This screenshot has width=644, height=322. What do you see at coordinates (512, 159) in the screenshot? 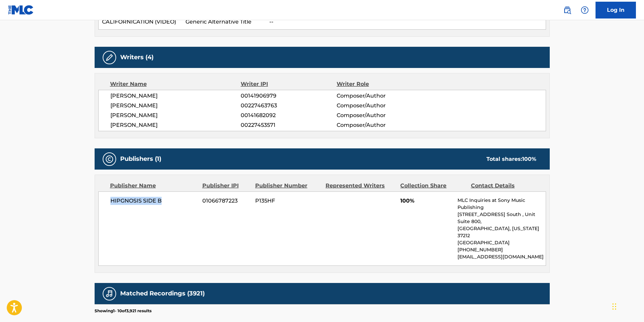
I see `div: Total shares:` at bounding box center [512, 159].